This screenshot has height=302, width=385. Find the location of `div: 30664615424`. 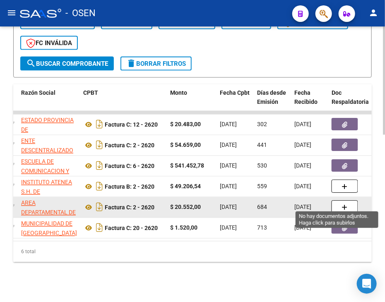

div: 30664615424 is located at coordinates (49, 145).